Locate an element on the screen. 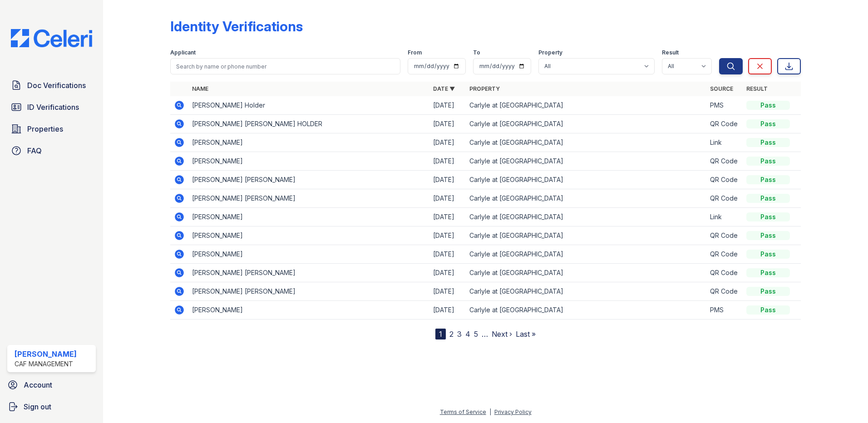 The height and width of the screenshot is (423, 868). span: Properties is located at coordinates (45, 129).